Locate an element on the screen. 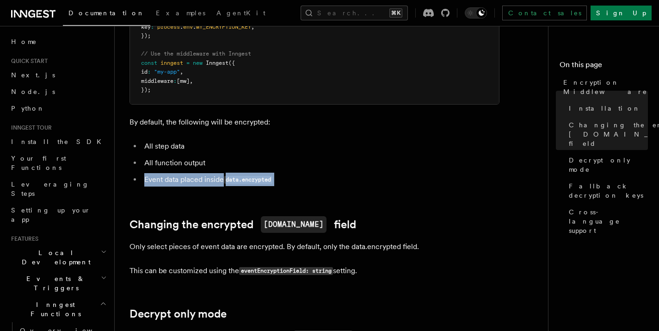 This screenshot has height=331, width=659. a: Fallback decryption keys is located at coordinates (606, 191).